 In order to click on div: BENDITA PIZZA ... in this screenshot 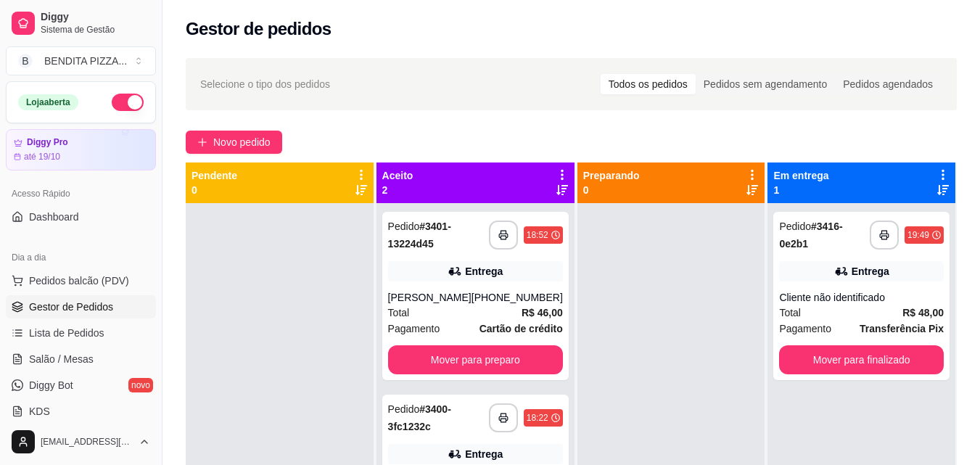, I will do `click(85, 61)`.